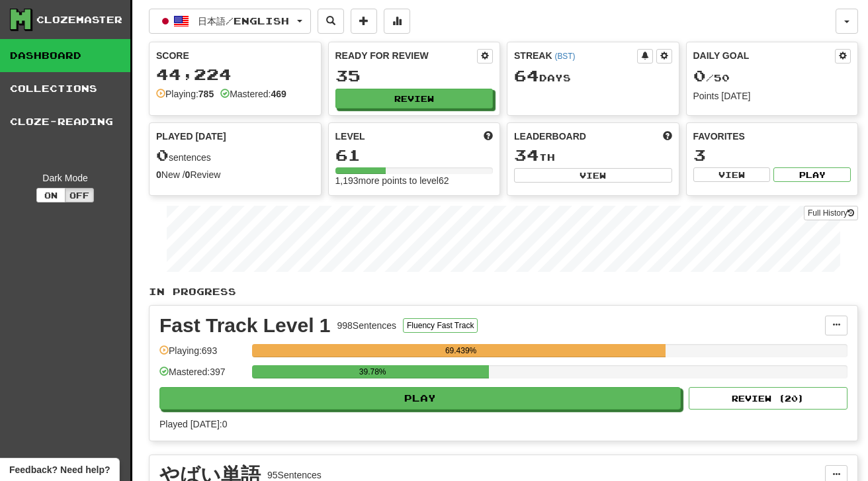 This screenshot has height=481, width=868. I want to click on span: 日本語 / English, so click(243, 21).